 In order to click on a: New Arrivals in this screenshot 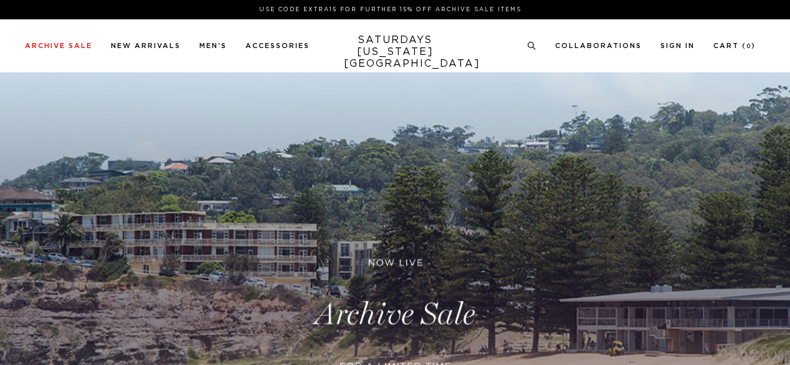, I will do `click(146, 46)`.